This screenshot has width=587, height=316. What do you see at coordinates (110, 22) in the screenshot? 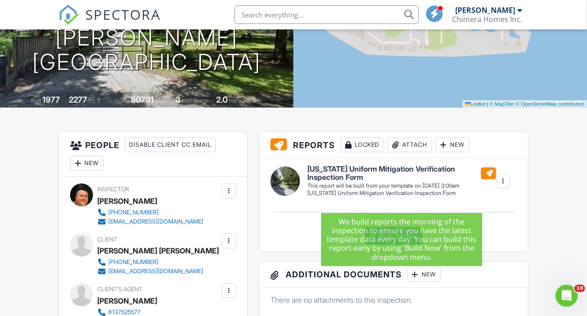
I see `a: SPECTORA` at bounding box center [110, 22].